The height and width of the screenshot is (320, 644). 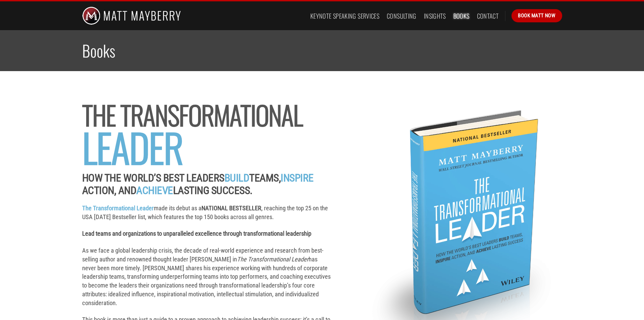 I want to click on p: How the World’s Best Leaders Teams, Action, And Lasting Success., so click(x=207, y=184).